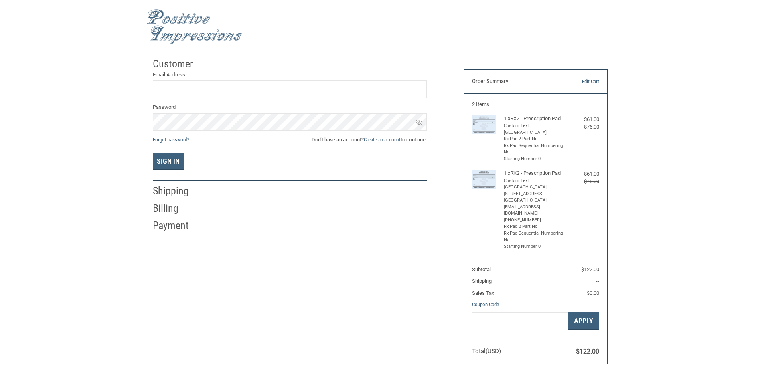 The image size is (760, 366). Describe the element at coordinates (176, 226) in the screenshot. I see `h2: Payment` at that location.